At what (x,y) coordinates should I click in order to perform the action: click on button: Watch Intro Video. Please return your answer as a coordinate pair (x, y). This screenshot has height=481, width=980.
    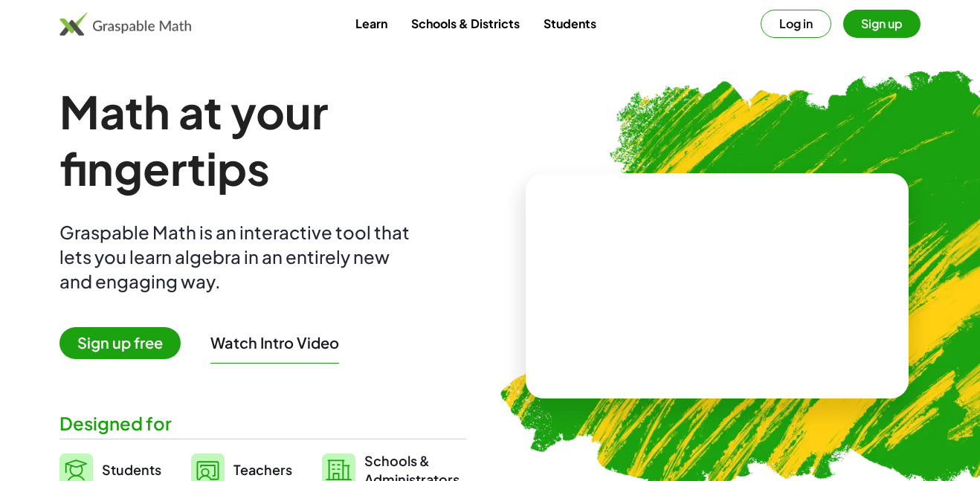
    Looking at the image, I should click on (274, 343).